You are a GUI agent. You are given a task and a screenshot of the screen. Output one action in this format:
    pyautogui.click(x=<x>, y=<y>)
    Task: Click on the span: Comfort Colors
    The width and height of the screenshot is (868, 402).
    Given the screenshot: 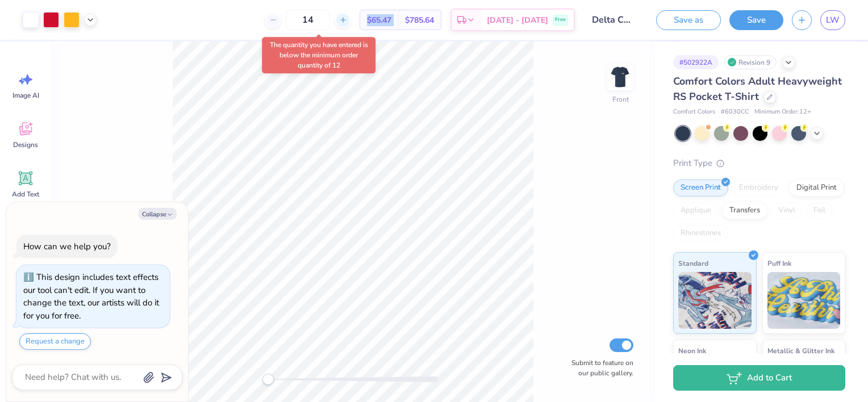 What is the action you would take?
    pyautogui.click(x=695, y=112)
    